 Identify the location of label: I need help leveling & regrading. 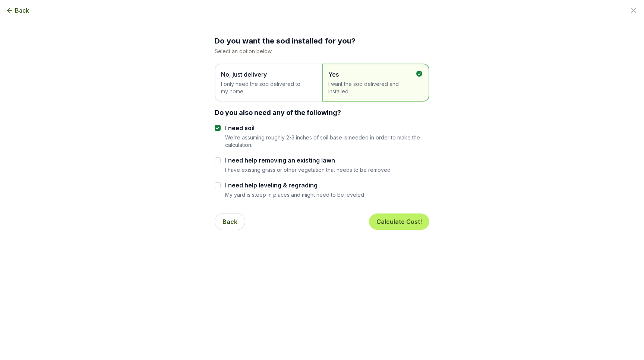
(294, 185).